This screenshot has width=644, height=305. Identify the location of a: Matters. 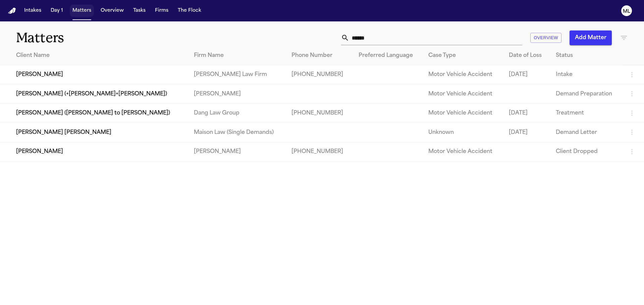
(82, 11).